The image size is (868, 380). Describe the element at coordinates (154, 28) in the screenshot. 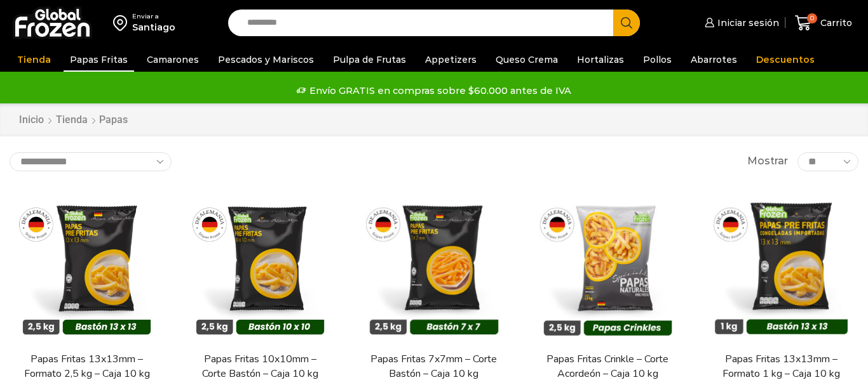

I see `div: Santiago` at that location.